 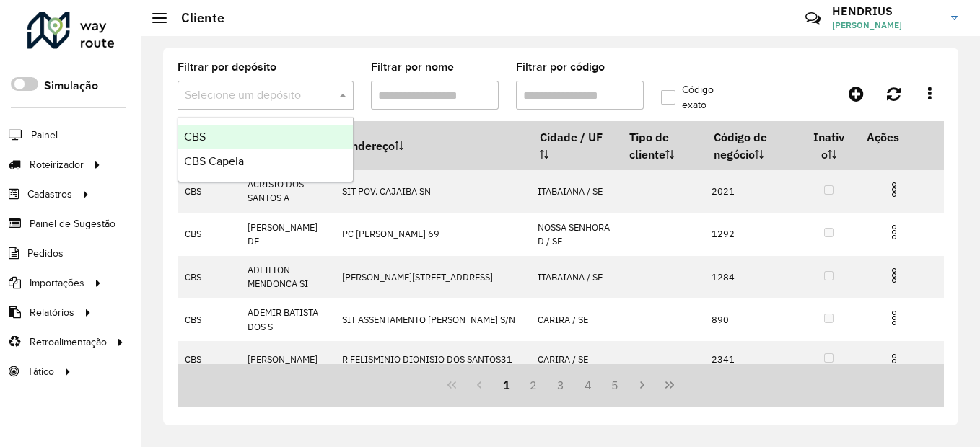 I want to click on span: CBS, so click(x=195, y=137).